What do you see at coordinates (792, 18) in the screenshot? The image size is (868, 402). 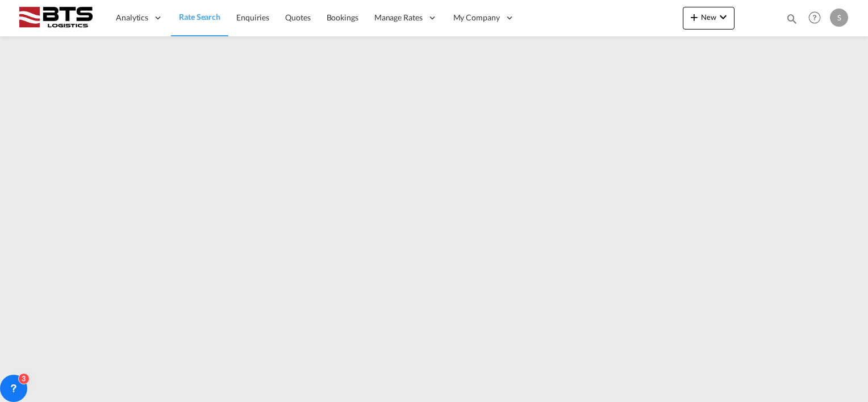 I see `md-icon: icon-magnify` at bounding box center [792, 18].